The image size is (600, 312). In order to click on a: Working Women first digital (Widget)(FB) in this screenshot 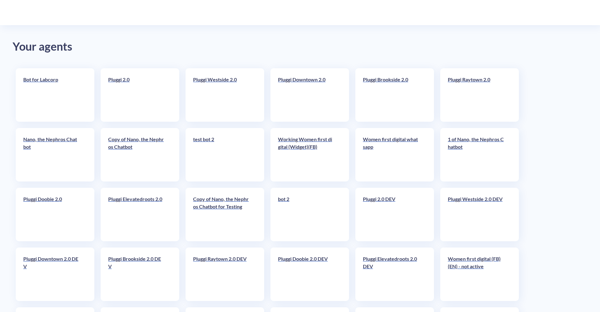, I will do `click(306, 155)`.